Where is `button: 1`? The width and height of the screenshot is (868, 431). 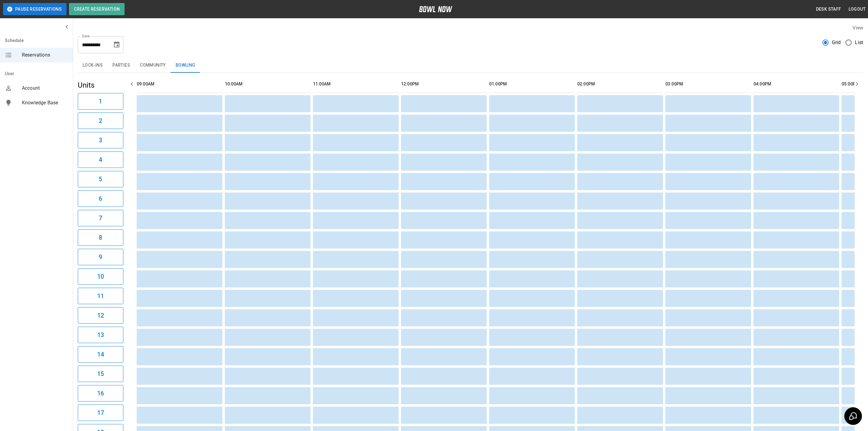
button: 1 is located at coordinates (101, 101).